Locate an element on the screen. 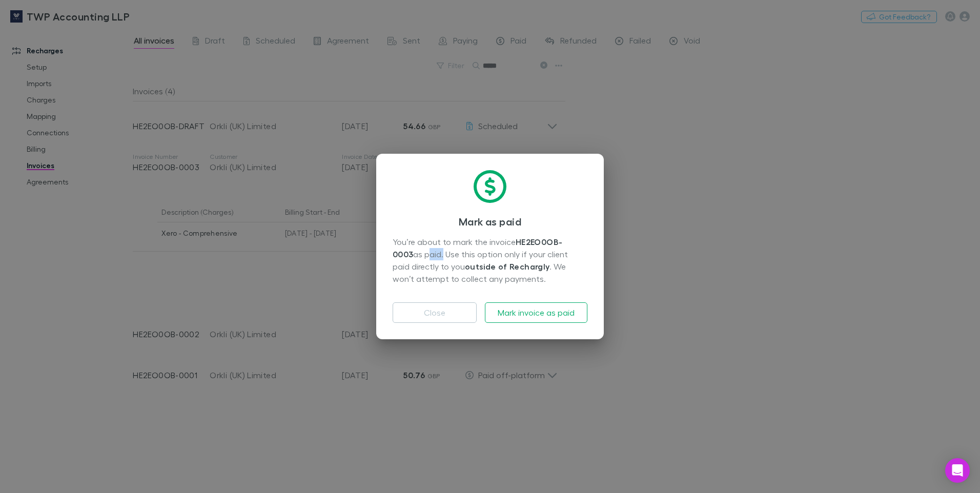  strong: outside of Rechargly is located at coordinates (507, 266).